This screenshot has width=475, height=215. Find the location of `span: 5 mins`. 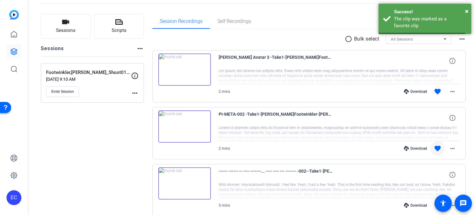

span: 5 mins is located at coordinates (224, 205).